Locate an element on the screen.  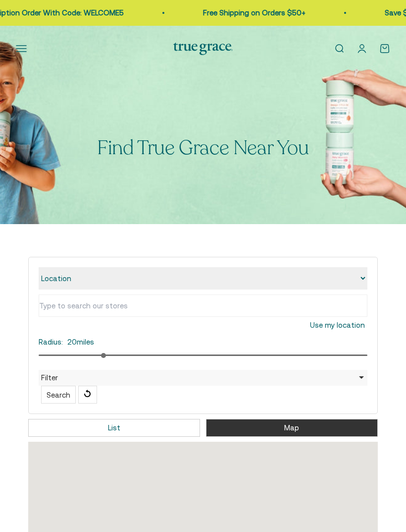
div: Filter is located at coordinates (203, 378).